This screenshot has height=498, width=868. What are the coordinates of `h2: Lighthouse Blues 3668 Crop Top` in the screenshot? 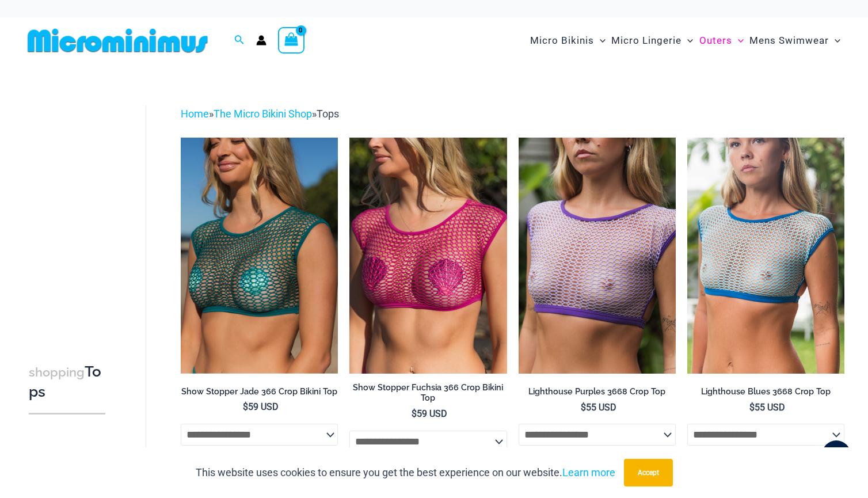 It's located at (766, 391).